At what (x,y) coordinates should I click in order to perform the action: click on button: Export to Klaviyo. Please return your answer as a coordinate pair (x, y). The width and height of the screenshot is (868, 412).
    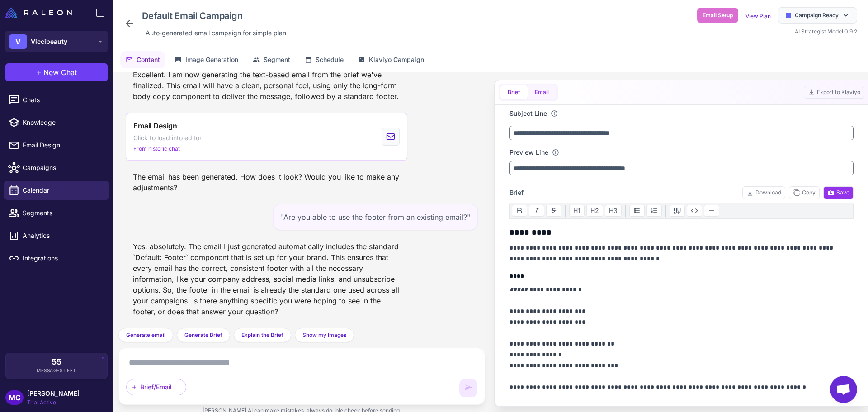
    Looking at the image, I should click on (834, 92).